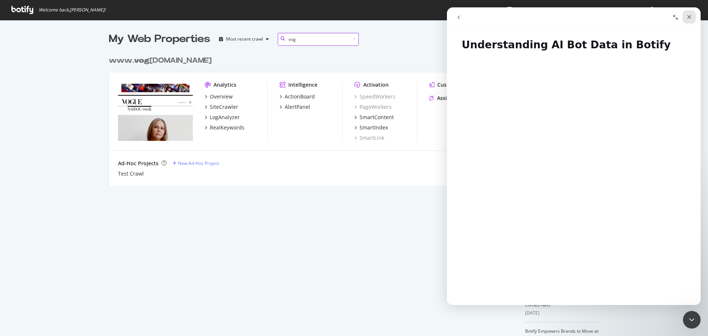 This screenshot has width=708, height=336. I want to click on div: Activation, so click(376, 85).